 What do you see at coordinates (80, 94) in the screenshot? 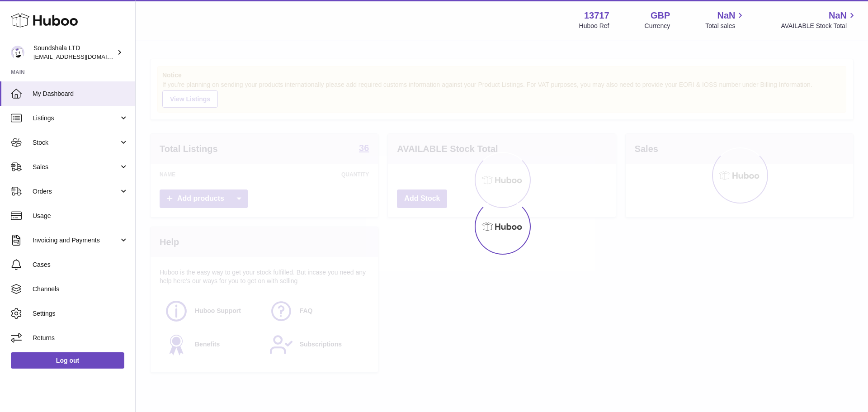
I see `span: My Dashboard` at bounding box center [80, 94].